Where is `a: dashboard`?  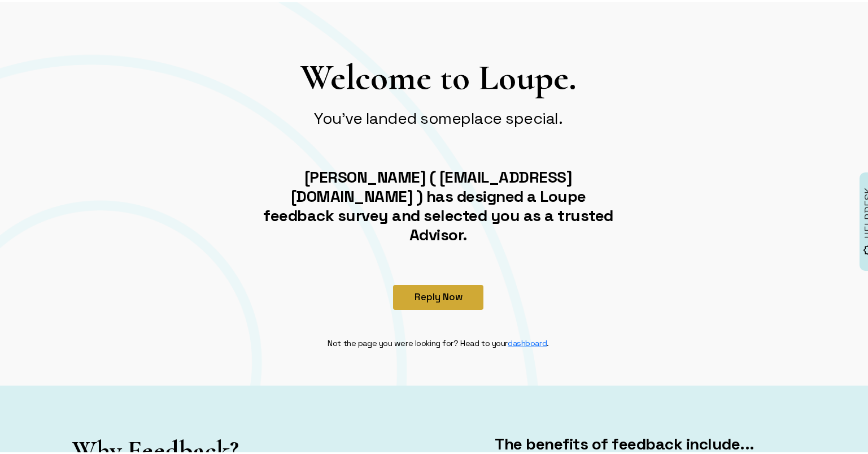 a: dashboard is located at coordinates (527, 341).